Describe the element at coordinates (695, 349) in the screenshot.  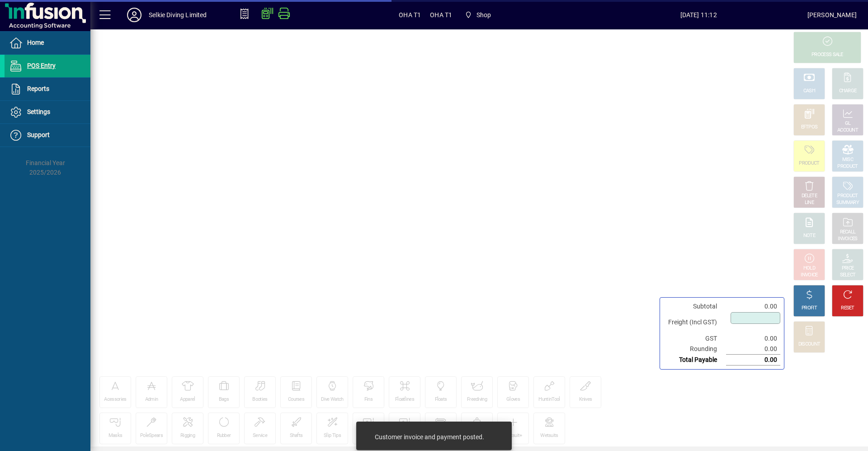
I see `td: Rounding` at that location.